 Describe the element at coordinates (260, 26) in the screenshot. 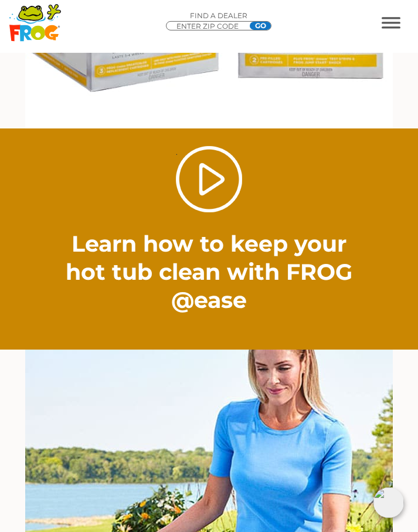

I see `input: GO` at that location.